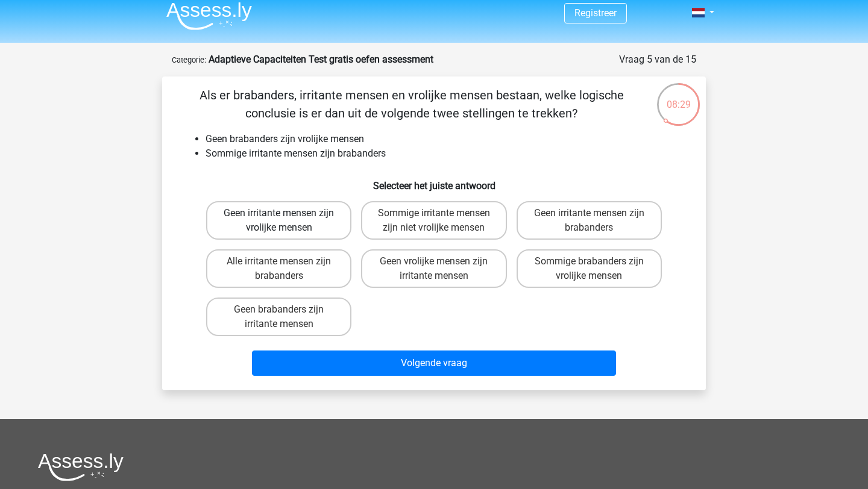 This screenshot has width=868, height=489. What do you see at coordinates (678, 97) in the screenshot?
I see `div: 08:29` at bounding box center [678, 97].